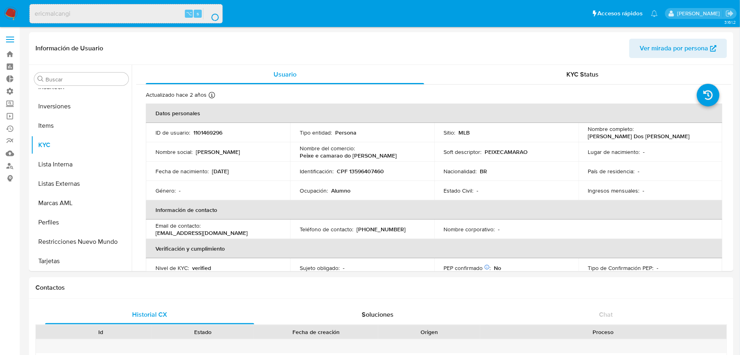  What do you see at coordinates (459, 191) in the screenshot?
I see `p: Estado Civil :` at bounding box center [459, 191].